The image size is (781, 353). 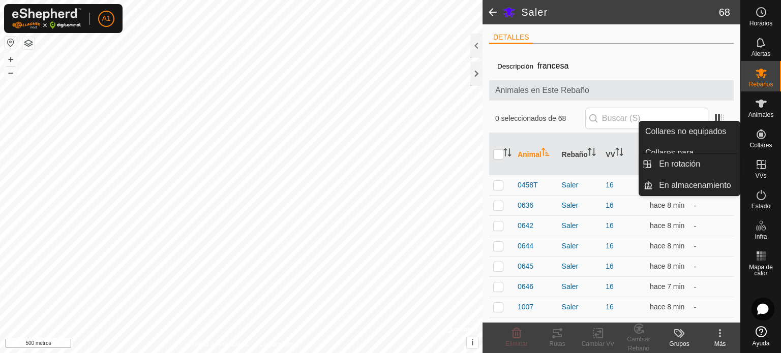 I want to click on font: Cambiar VV, so click(x=598, y=344).